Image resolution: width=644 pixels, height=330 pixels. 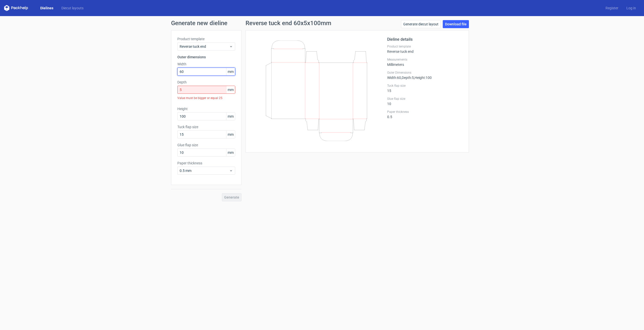 I want to click on div: 10, so click(x=425, y=101).